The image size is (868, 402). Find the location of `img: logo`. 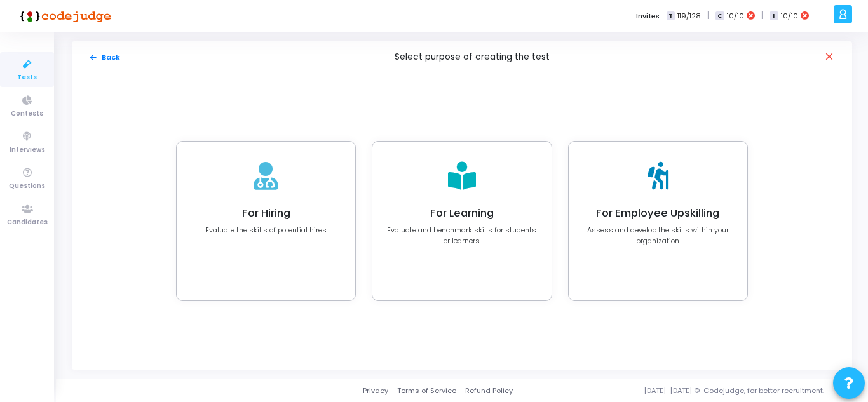

img: logo is located at coordinates (63, 16).